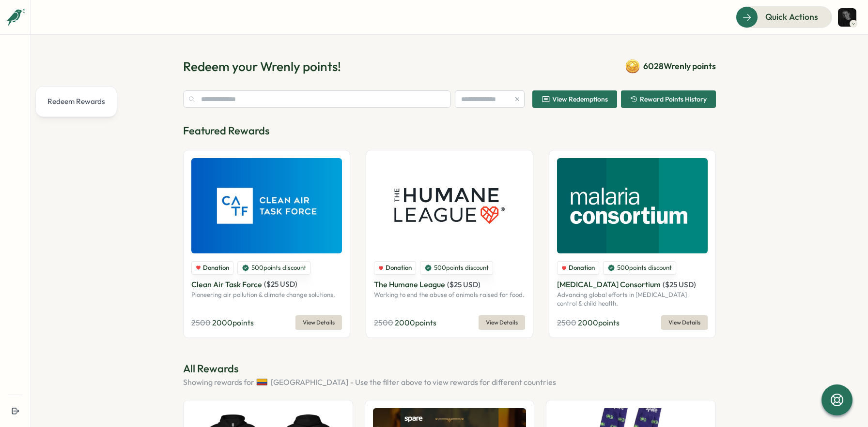  What do you see at coordinates (673, 99) in the screenshot?
I see `span: Reward Points History` at bounding box center [673, 99].